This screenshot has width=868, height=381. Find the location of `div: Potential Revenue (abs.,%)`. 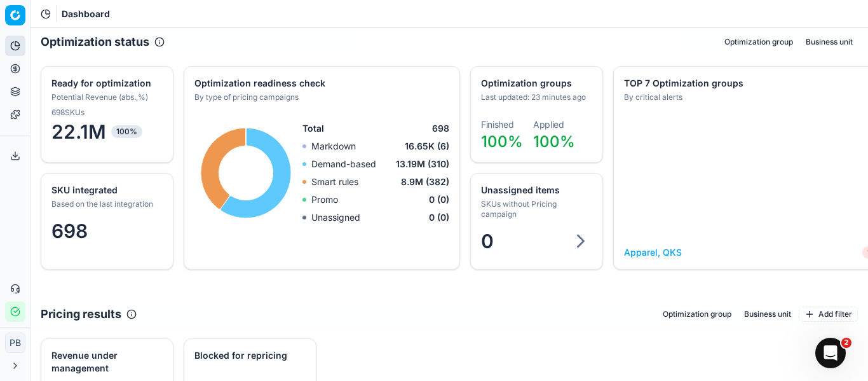

div: Potential Revenue (abs.,%) is located at coordinates (106, 97).